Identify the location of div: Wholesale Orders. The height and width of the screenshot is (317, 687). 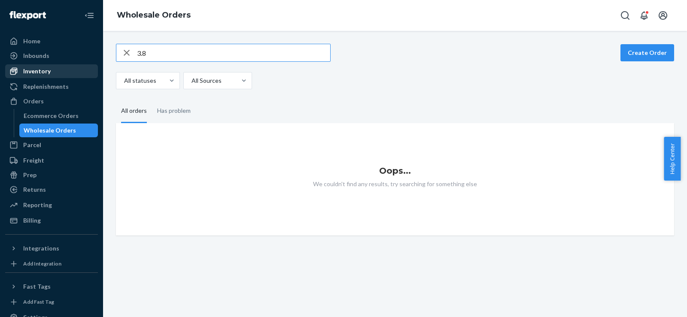
(50, 131).